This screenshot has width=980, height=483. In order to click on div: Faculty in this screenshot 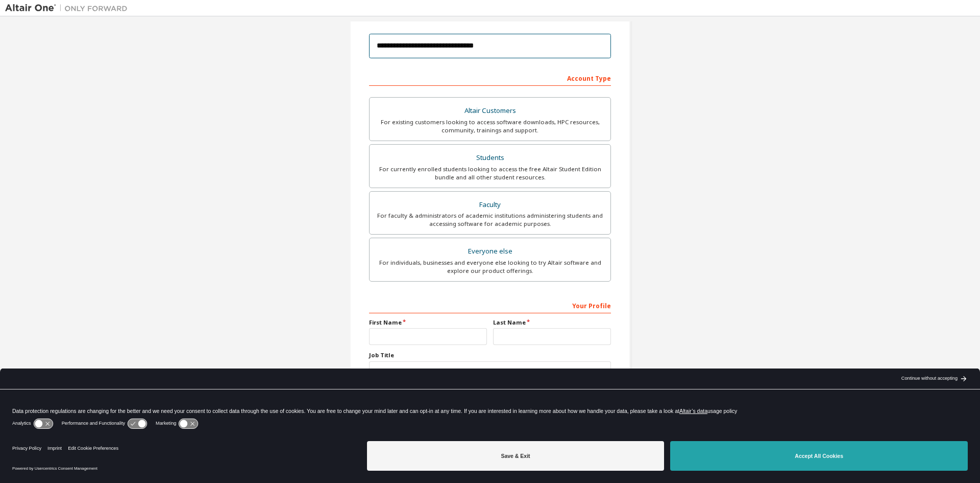, I will do `click(490, 205)`.